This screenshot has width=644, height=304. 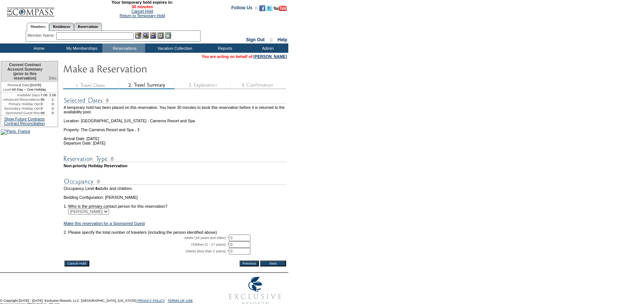 I want to click on span: Renewal Date:, so click(x=19, y=86).